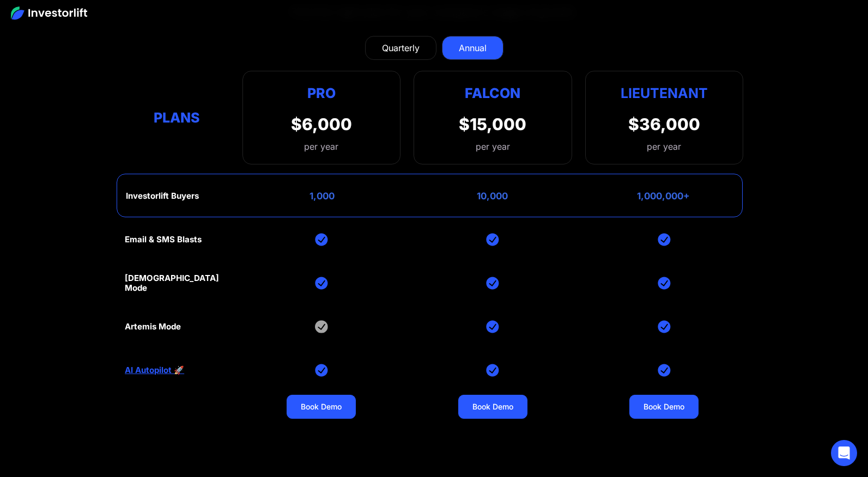  What do you see at coordinates (664, 124) in the screenshot?
I see `div: $36,000` at bounding box center [664, 124].